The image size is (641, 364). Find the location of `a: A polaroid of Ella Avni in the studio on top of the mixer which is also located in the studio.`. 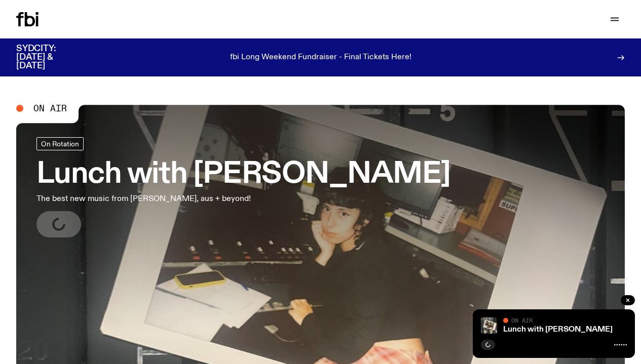

a: A polaroid of Ella Avni in the studio on top of the mixer which is also located in the studio. is located at coordinates (489, 325).